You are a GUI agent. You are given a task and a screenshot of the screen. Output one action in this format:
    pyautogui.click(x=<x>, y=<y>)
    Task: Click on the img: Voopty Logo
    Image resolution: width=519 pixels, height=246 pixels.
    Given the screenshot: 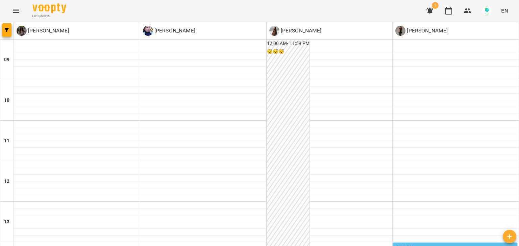 What is the action you would take?
    pyautogui.click(x=49, y=8)
    